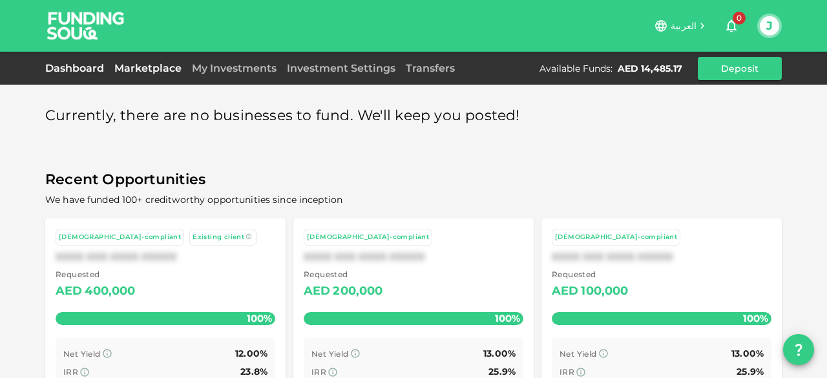 Image resolution: width=827 pixels, height=378 pixels. I want to click on span: Currently, there are no businesses to fund. We'll keep you posted!, so click(282, 116).